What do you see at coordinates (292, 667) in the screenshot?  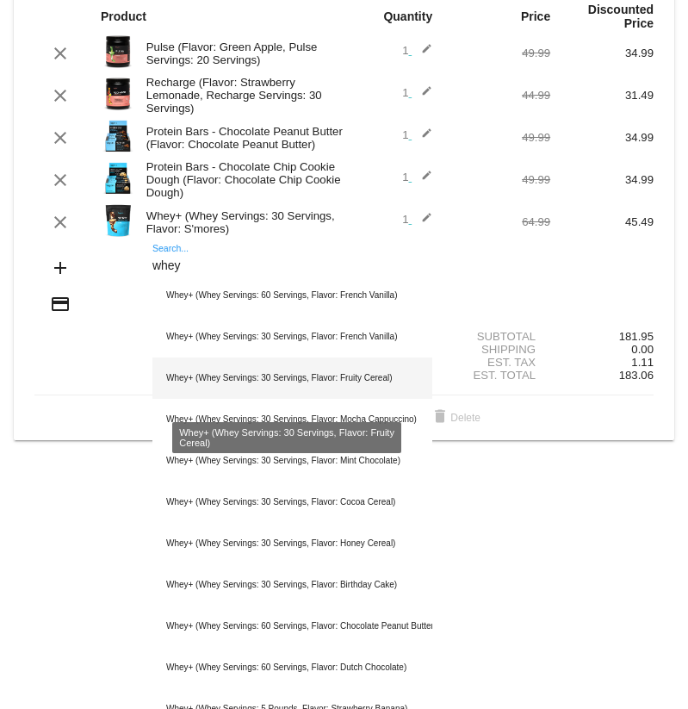 I see `div: Whey+ (Whey Servings: 60 Servings, Flavor: Dutch Chocolate)` at bounding box center [292, 667].